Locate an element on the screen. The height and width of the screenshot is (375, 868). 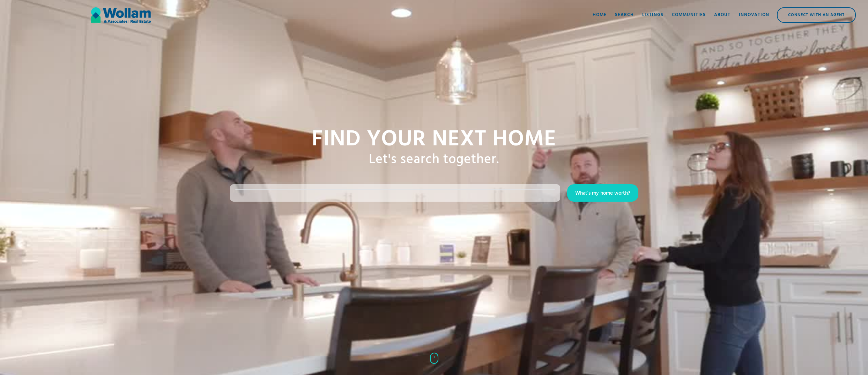
a: Connect with an Agent is located at coordinates (816, 15).